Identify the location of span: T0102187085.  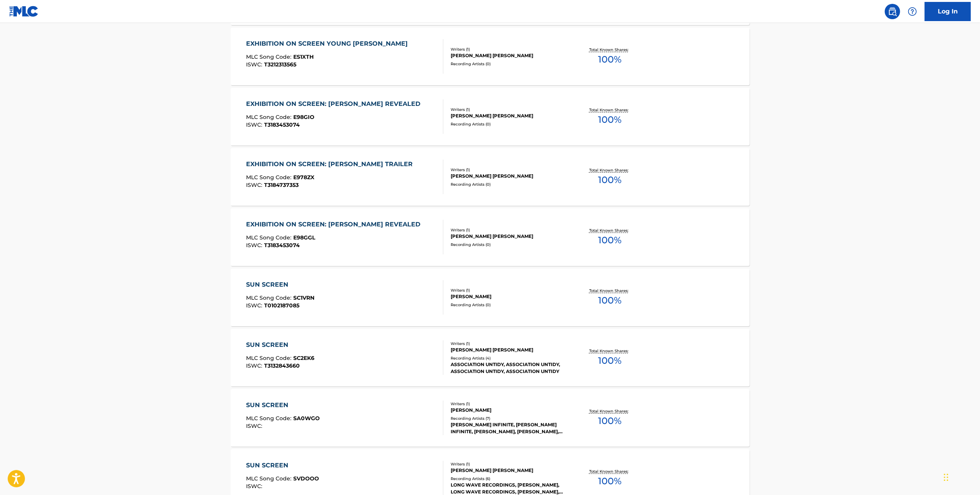
(281, 306).